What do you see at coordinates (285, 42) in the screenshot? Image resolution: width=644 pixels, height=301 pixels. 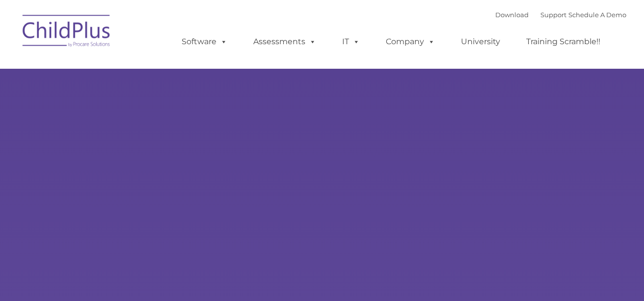 I see `a: Assessments` at bounding box center [285, 42].